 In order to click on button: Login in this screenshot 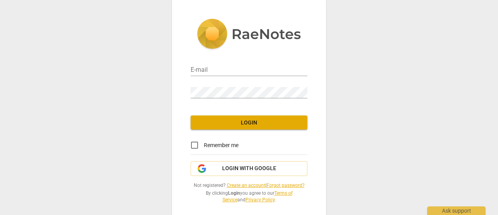, I will do `click(249, 122)`.